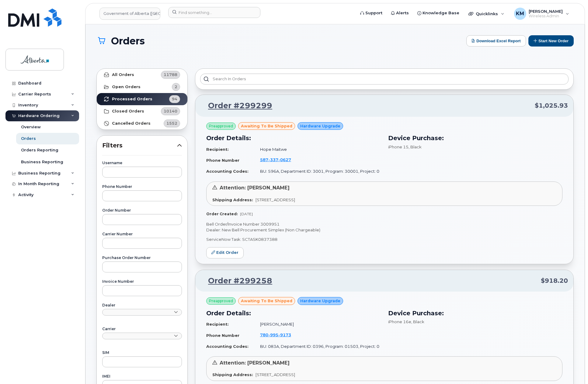  What do you see at coordinates (142, 281) in the screenshot?
I see `label: Invoice Number` at bounding box center [142, 281].